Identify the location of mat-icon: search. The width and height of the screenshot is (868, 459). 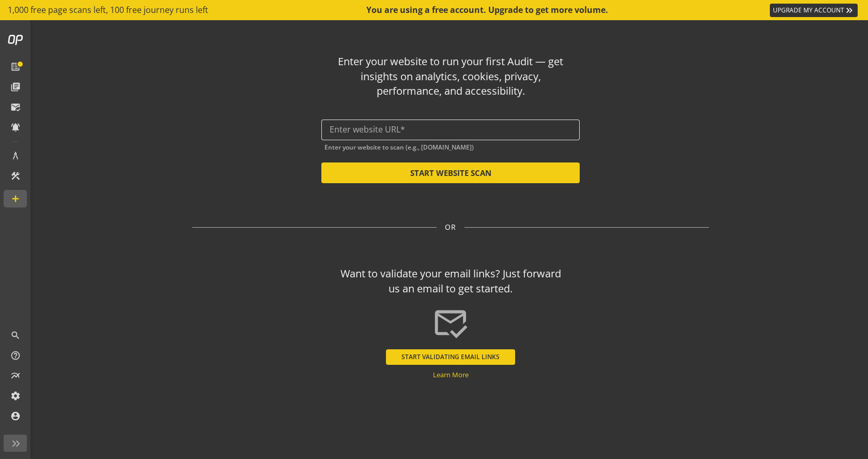
(16, 335).